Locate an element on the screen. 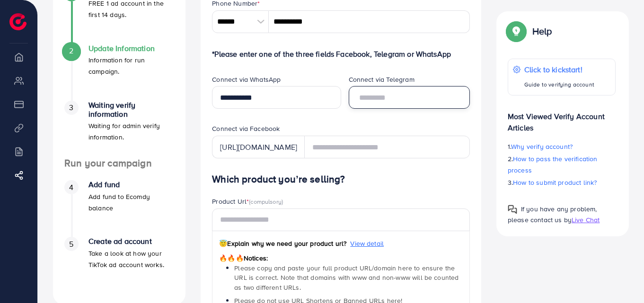 Image resolution: width=644 pixels, height=303 pixels. li: Create ad account is located at coordinates (119, 265).